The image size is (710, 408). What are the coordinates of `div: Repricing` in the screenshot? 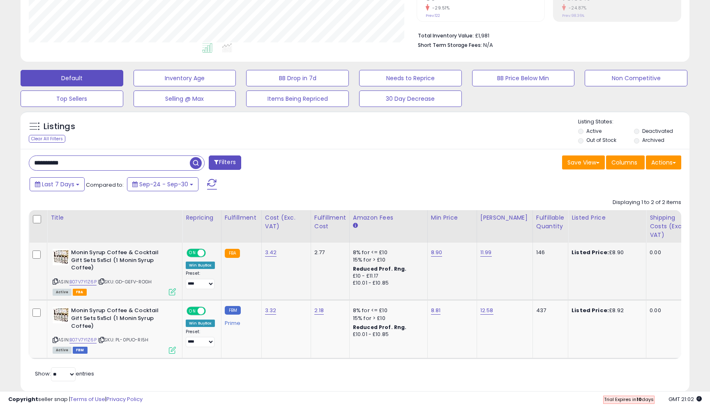 It's located at (202, 217).